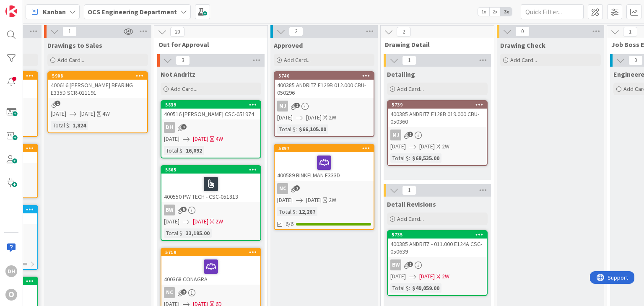  Describe the element at coordinates (437, 114) in the screenshot. I see `div: 5739400385 ANDRITZ E128B 019.000 CBU- 050360` at that location.